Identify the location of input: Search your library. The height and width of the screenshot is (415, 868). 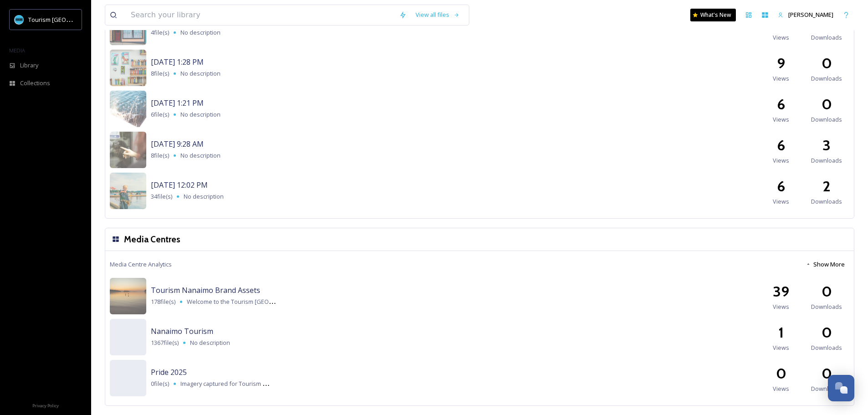
(260, 15).